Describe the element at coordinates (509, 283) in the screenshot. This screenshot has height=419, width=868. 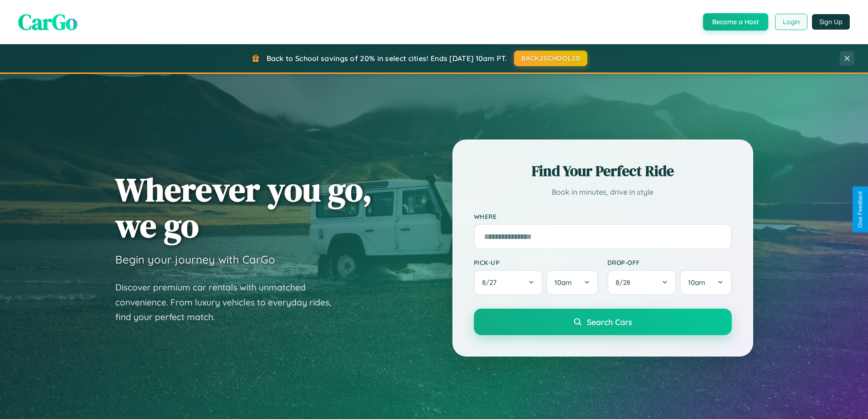
I see `button: 8/27` at that location.